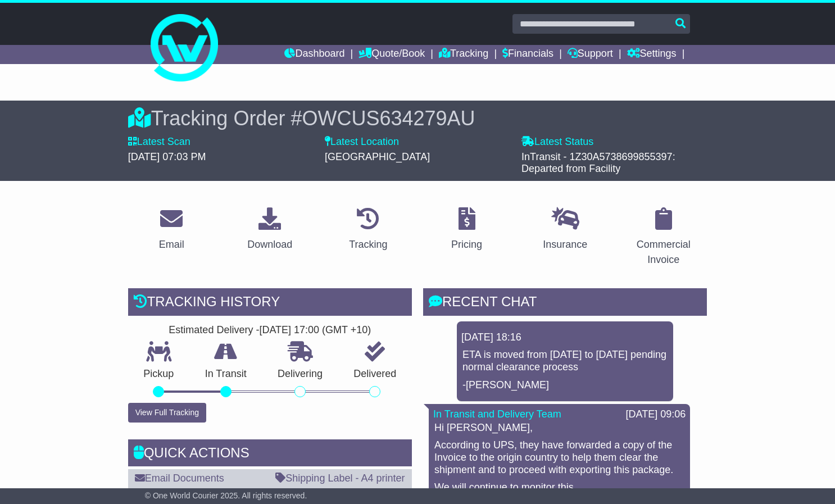 This screenshot has height=504, width=835. Describe the element at coordinates (559, 457) in the screenshot. I see `p: According to UPS, they have forwarded a copy of the Invoice to the origin country to help them cl...` at that location.